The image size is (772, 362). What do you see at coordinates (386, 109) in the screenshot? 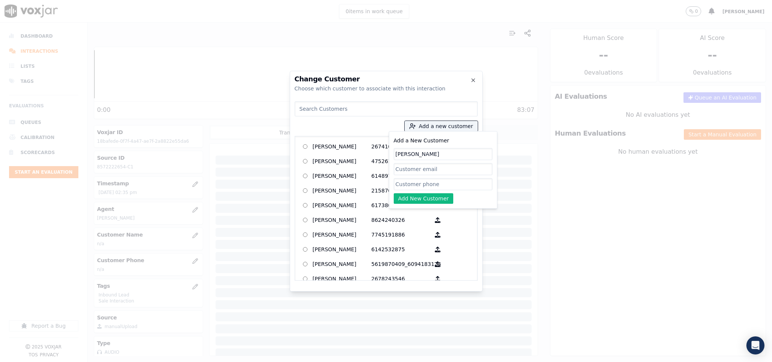
I see `input: Search Customers` at bounding box center [386, 109].